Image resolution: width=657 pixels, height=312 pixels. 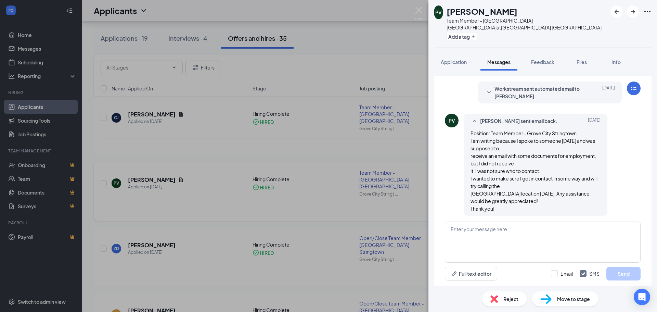 I want to click on svg: Ellipses, so click(x=647, y=12).